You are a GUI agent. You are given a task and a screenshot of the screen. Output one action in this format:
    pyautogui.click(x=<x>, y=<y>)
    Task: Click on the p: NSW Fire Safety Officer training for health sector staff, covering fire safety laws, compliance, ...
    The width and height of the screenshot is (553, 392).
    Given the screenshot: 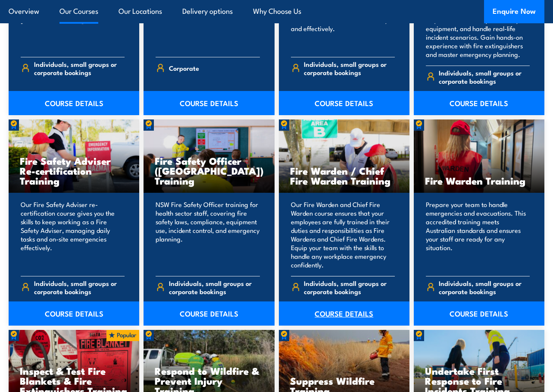 What is the action you would take?
    pyautogui.click(x=207, y=234)
    